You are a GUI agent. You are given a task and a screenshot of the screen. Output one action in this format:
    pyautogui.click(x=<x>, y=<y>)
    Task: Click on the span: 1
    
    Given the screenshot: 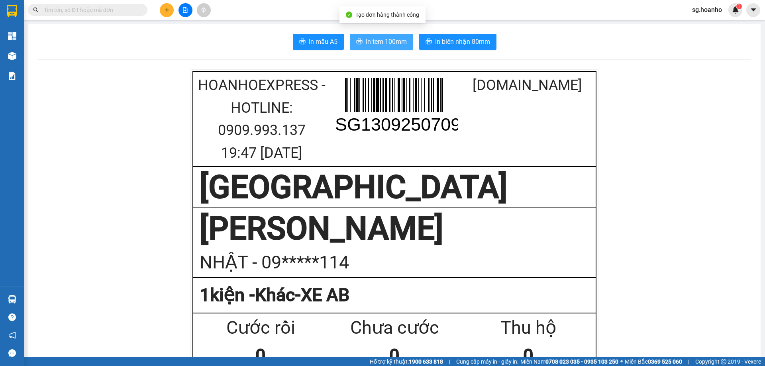 What is the action you would take?
    pyautogui.click(x=739, y=6)
    